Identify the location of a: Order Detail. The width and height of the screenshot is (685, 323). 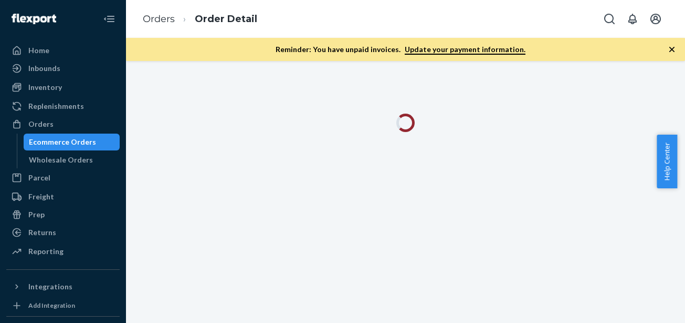
(226, 19).